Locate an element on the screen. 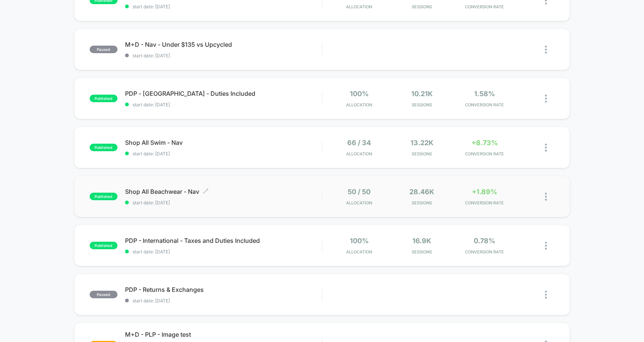 This screenshot has height=342, width=644. span: M+D - PLP - Image test is located at coordinates (223, 335).